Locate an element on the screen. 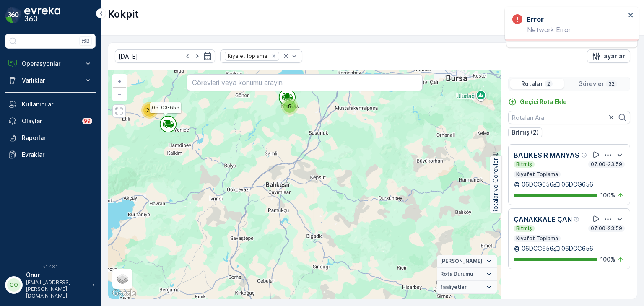  p: Görevler is located at coordinates (591, 84).